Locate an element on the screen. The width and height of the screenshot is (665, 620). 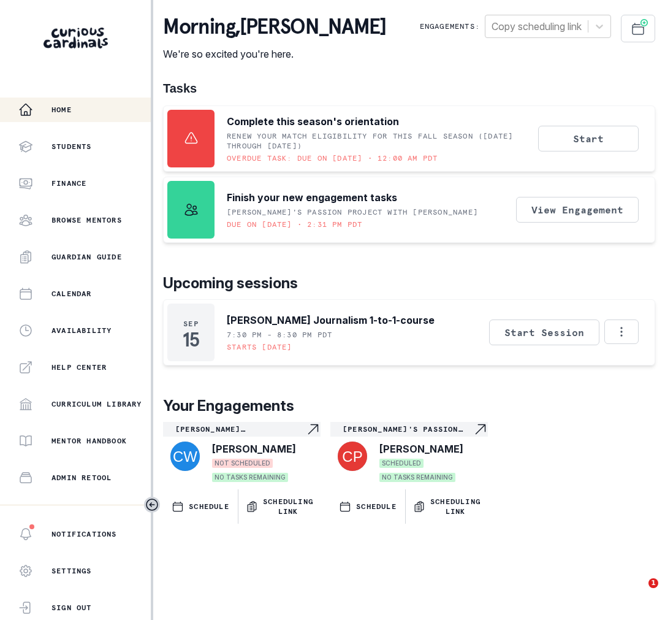
button: View Engagement is located at coordinates (577, 210).